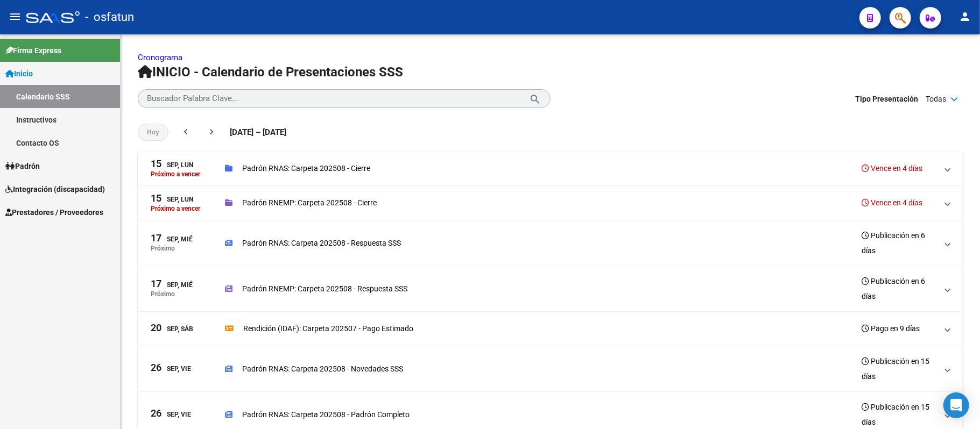  What do you see at coordinates (956, 405) in the screenshot?
I see `div: Open Intercom Messenger` at bounding box center [956, 405].